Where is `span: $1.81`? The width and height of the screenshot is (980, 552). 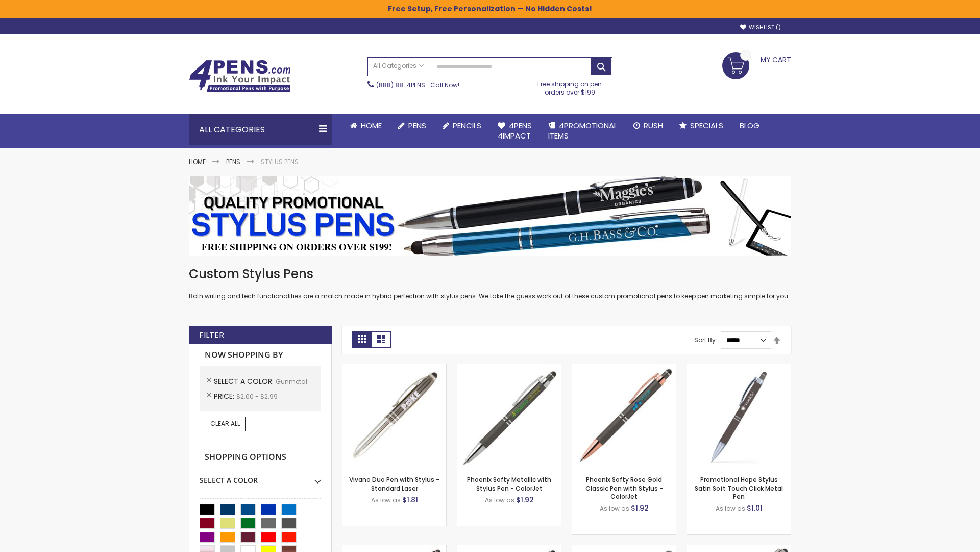
span: $1.81 is located at coordinates (410, 500).